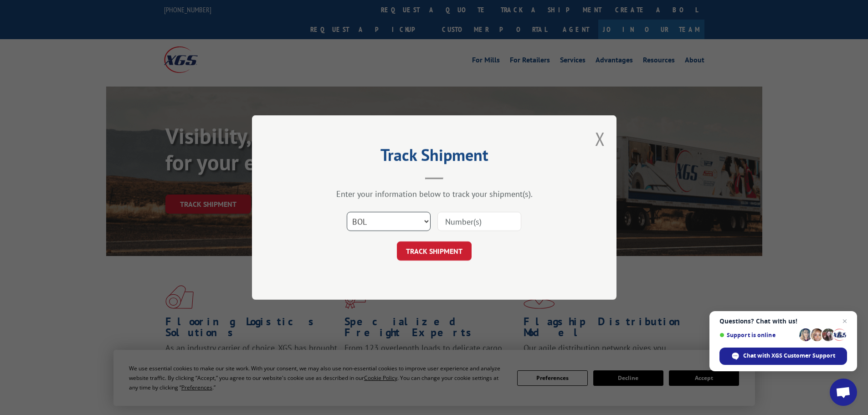 The height and width of the screenshot is (415, 868). Describe the element at coordinates (434, 193) in the screenshot. I see `div: Enter your information below to track your shipment(s).` at that location.